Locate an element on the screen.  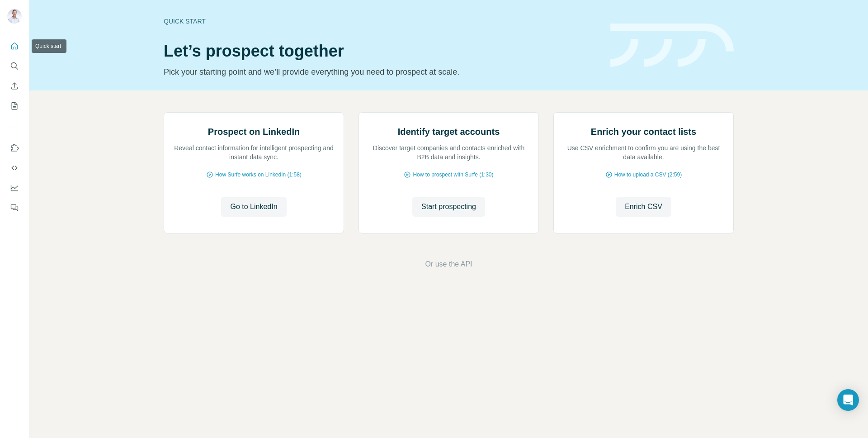
button: Feedback is located at coordinates (14, 208).